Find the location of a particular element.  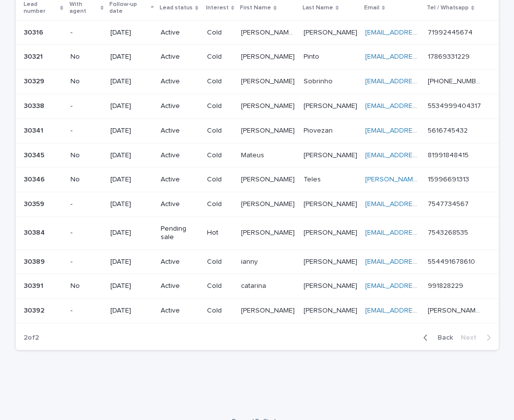

p: Tel / Whatsapp is located at coordinates (448, 8).